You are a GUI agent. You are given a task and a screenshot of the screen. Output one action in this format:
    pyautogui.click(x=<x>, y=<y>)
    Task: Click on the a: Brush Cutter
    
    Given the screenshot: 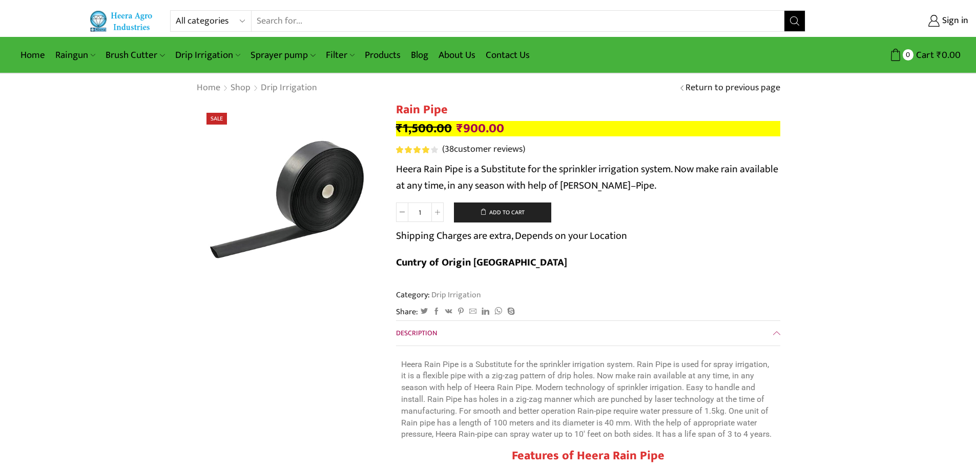 What is the action you would take?
    pyautogui.click(x=135, y=55)
    